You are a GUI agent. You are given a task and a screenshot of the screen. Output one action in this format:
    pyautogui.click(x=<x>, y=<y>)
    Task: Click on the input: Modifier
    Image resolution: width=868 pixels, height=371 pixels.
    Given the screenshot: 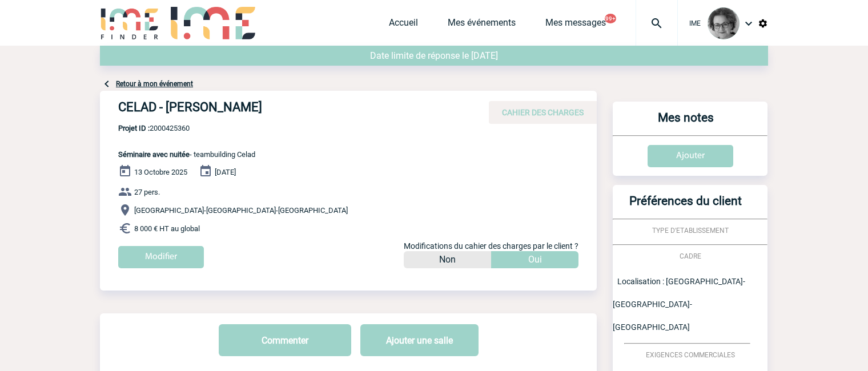 What is the action you would take?
    pyautogui.click(x=161, y=257)
    